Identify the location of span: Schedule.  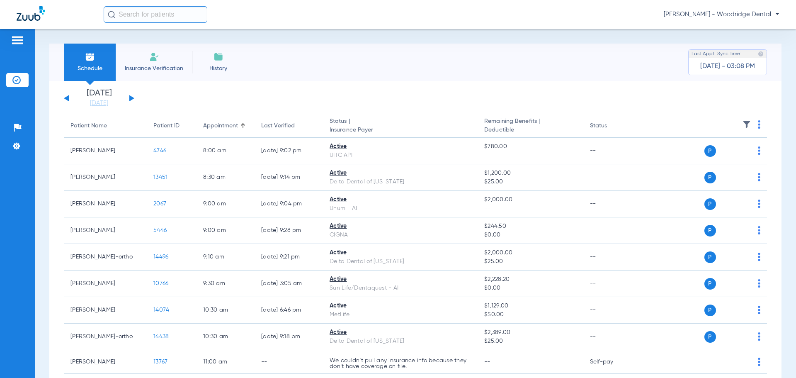
(90, 68).